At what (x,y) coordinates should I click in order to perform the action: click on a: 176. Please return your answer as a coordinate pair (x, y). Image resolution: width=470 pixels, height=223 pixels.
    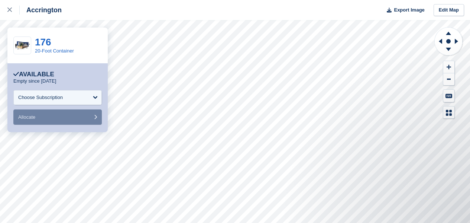
    Looking at the image, I should click on (43, 42).